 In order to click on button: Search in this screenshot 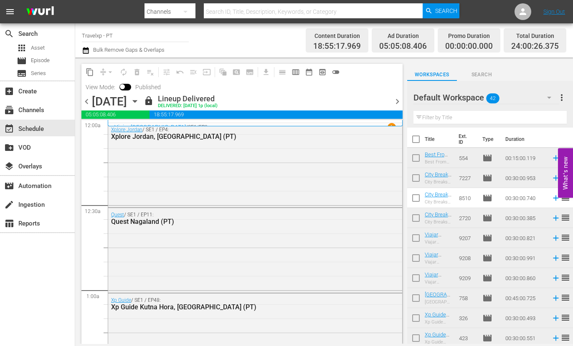, I will do `click(441, 11)`.